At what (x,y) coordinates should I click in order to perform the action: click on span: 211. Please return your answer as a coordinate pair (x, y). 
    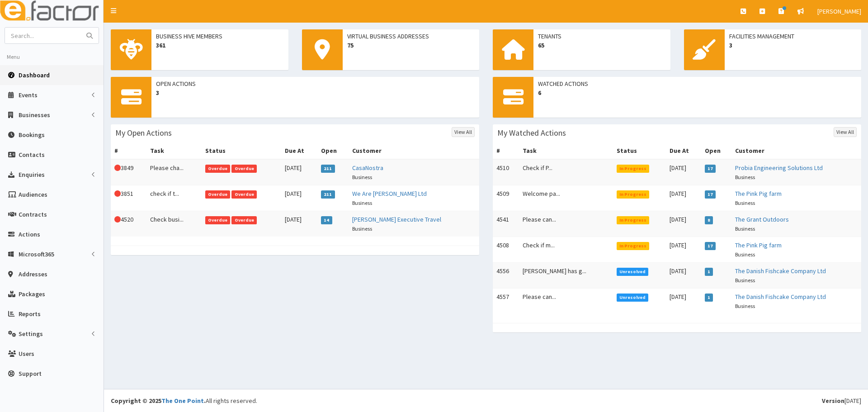
    Looking at the image, I should click on (328, 194).